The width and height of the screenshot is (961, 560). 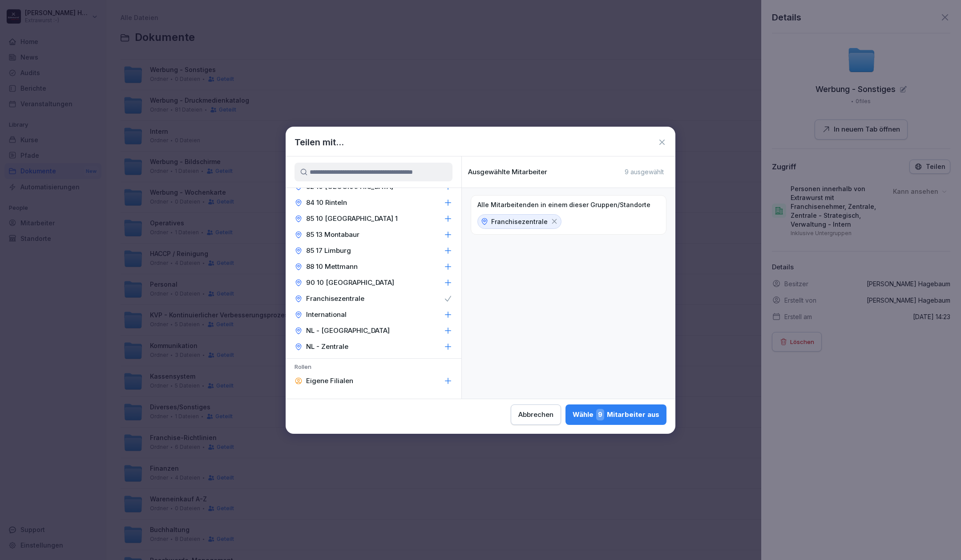 What do you see at coordinates (616, 415) in the screenshot?
I see `button: Wähle9Mitarbeiter aus` at bounding box center [616, 415].